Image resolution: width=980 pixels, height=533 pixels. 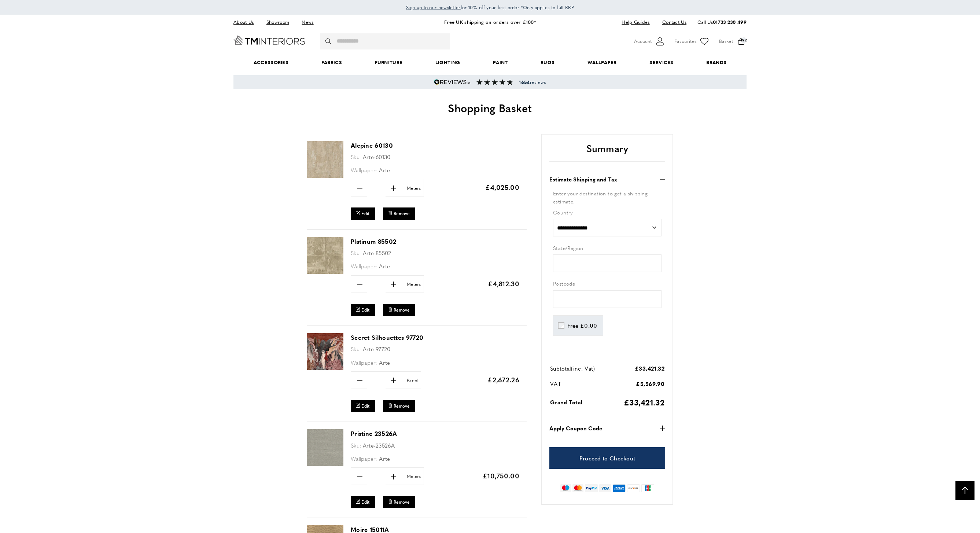 I want to click on p: Call Us, so click(x=723, y=22).